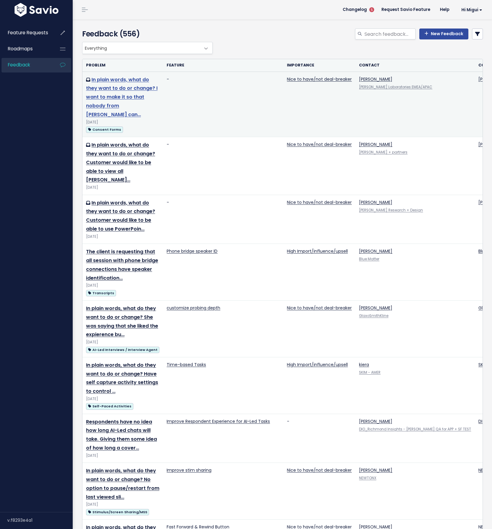 The height and width of the screenshot is (529, 492). What do you see at coordinates (444, 34) in the screenshot?
I see `a: New Feedback` at bounding box center [444, 34].